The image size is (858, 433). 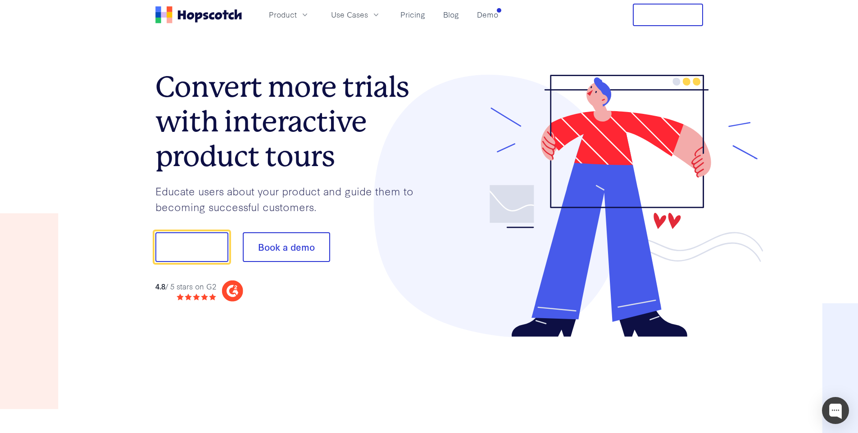 I want to click on span: Use Cases, so click(x=350, y=14).